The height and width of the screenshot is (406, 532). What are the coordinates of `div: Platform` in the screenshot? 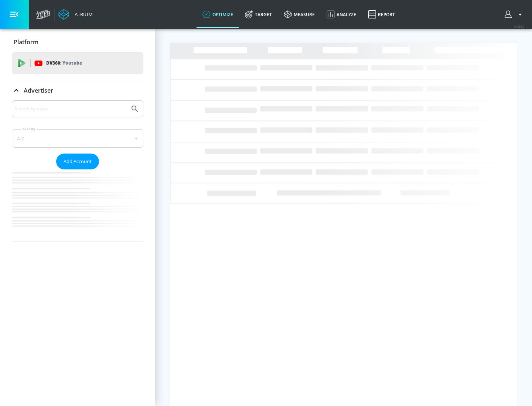 It's located at (78, 42).